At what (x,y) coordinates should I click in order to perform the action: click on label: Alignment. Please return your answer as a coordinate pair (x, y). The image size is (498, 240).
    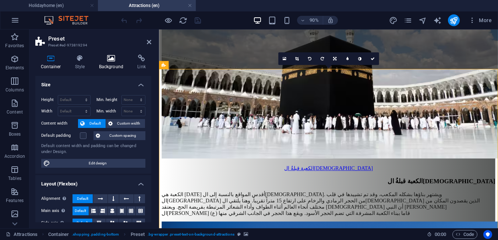
    Looking at the image, I should click on (57, 199).